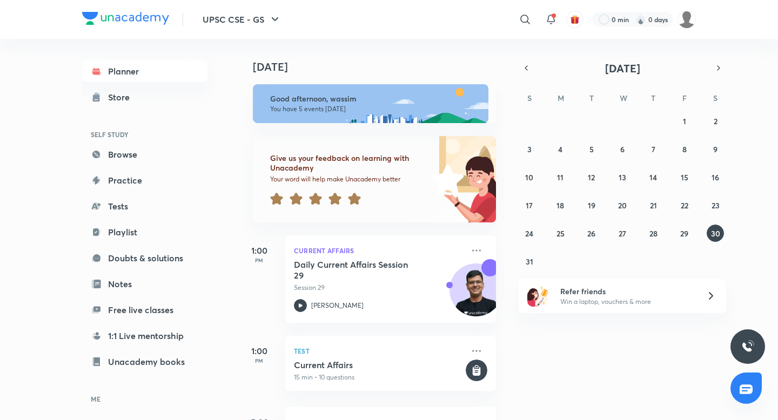 The width and height of the screenshot is (778, 420). Describe the element at coordinates (592, 177) in the screenshot. I see `button: August 12, 2025` at that location.